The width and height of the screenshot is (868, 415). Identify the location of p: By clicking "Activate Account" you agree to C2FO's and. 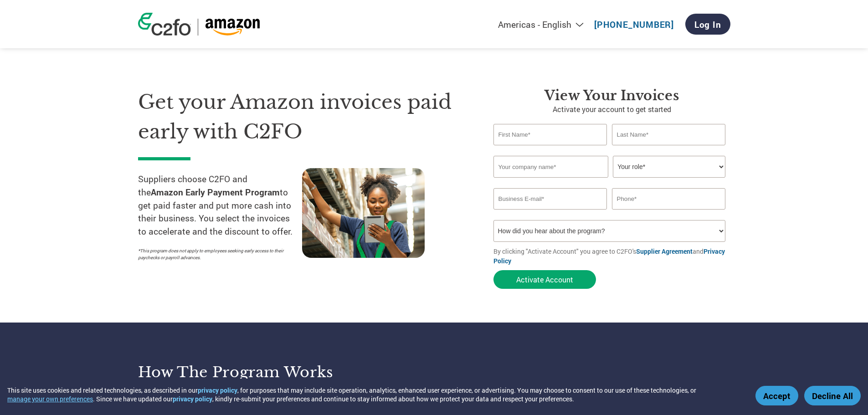
(612, 256).